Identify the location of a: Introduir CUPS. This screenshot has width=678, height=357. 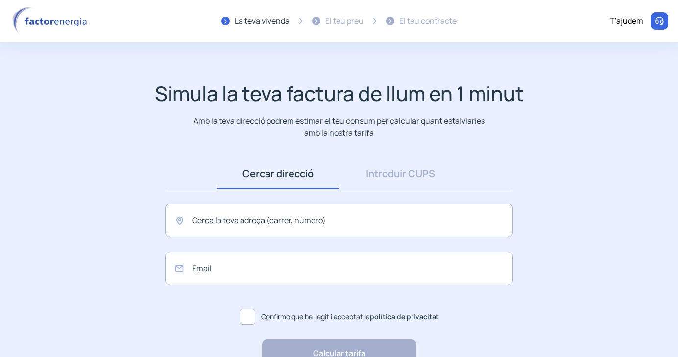
(400, 173).